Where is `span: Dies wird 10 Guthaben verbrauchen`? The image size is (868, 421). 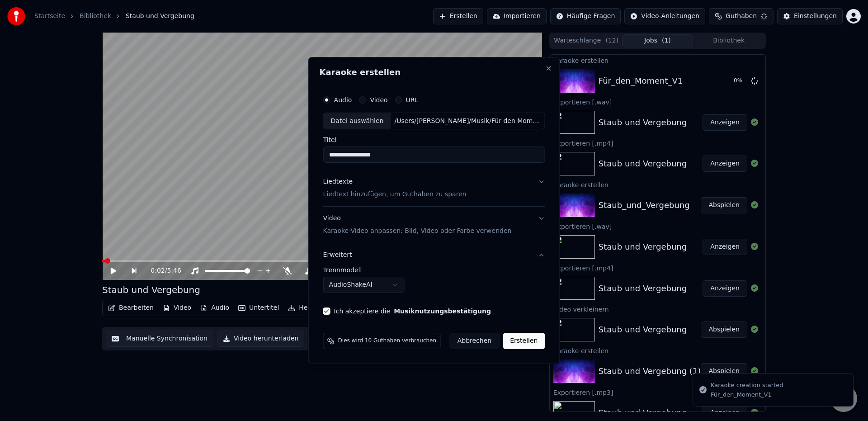 span: Dies wird 10 Guthaben verbrauchen is located at coordinates (388, 341).